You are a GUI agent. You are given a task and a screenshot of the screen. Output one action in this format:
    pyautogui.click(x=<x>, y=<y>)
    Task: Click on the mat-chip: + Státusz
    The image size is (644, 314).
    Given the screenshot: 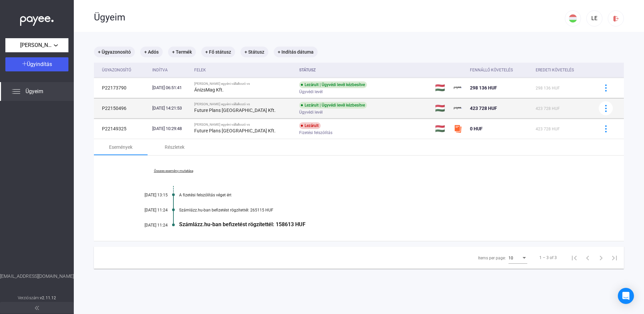 What is the action you would take?
    pyautogui.click(x=254, y=52)
    